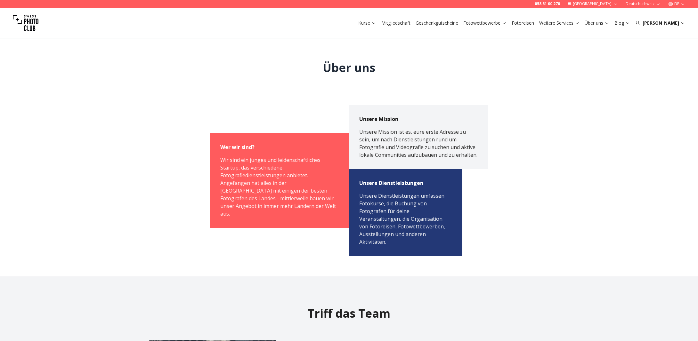 This screenshot has width=698, height=341. Describe the element at coordinates (485, 23) in the screenshot. I see `a: Fotowettbewerbe` at that location.